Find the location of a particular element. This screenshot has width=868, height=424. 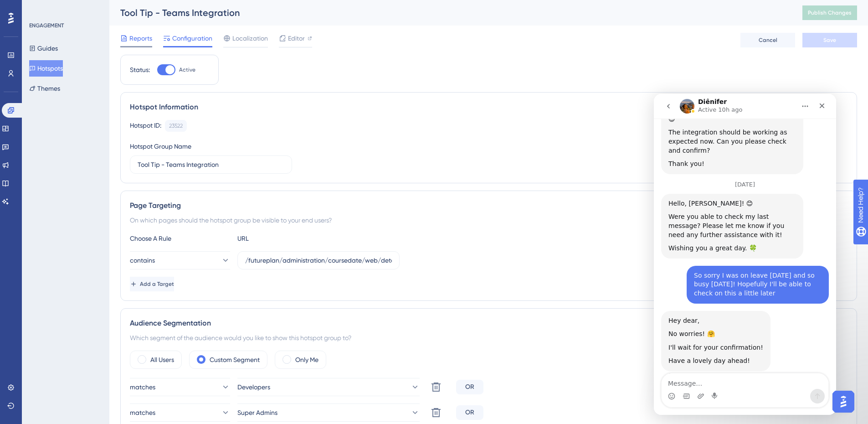

div: Jenna says… is located at coordinates (91, 194).